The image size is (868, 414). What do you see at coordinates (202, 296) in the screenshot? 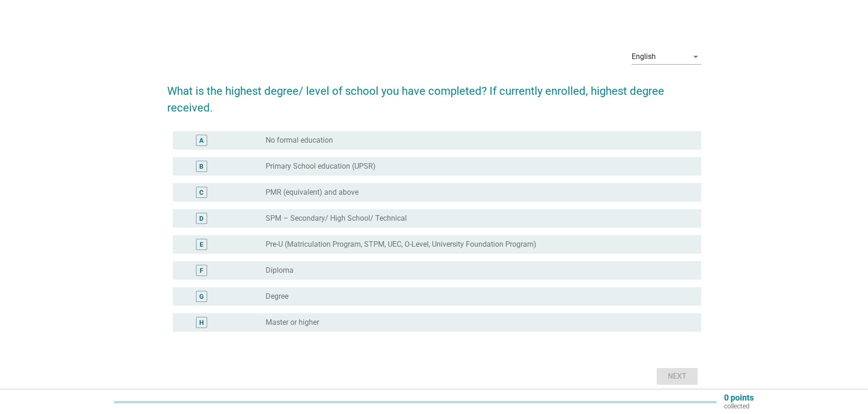
I see `div: G` at bounding box center [202, 296].